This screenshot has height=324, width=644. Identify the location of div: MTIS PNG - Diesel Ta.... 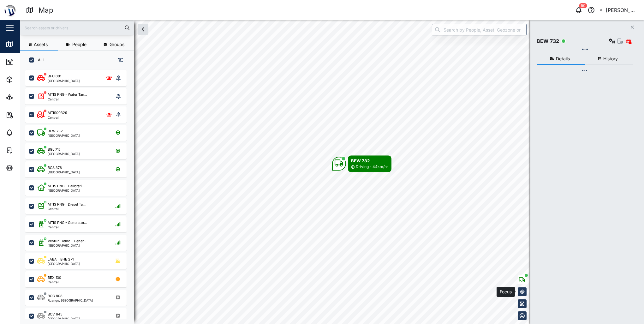
(66, 204).